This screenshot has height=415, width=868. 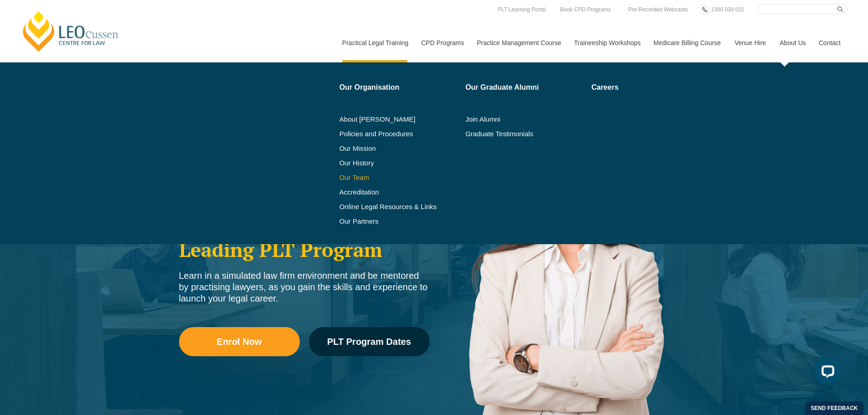 What do you see at coordinates (399, 207) in the screenshot?
I see `a: Online Legal Resources & Links` at bounding box center [399, 207].